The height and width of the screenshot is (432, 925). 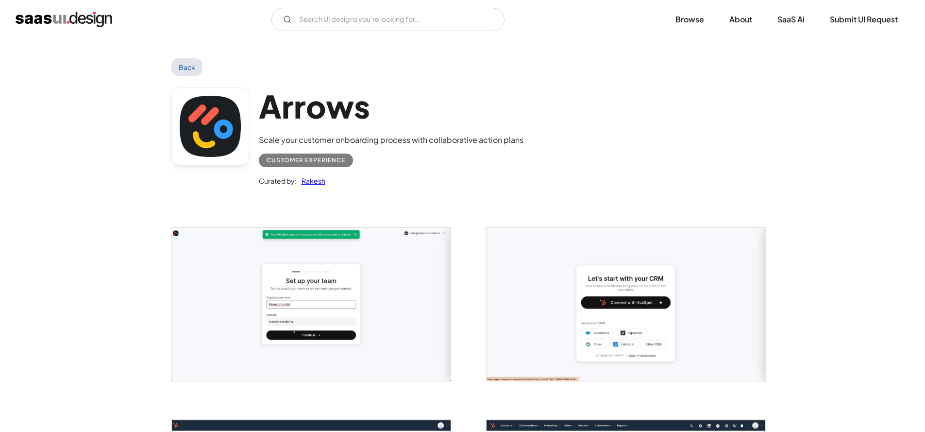 I want to click on h1: Arrows, so click(x=391, y=106).